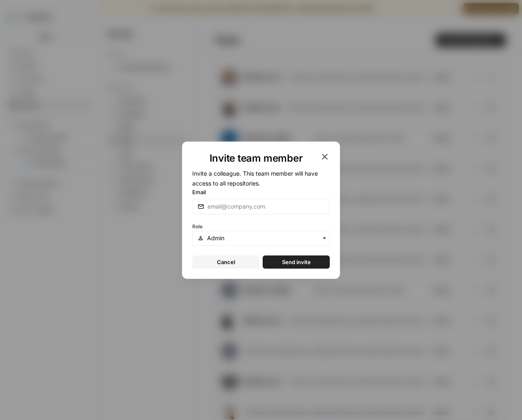 This screenshot has height=420, width=522. I want to click on span: Role, so click(197, 226).